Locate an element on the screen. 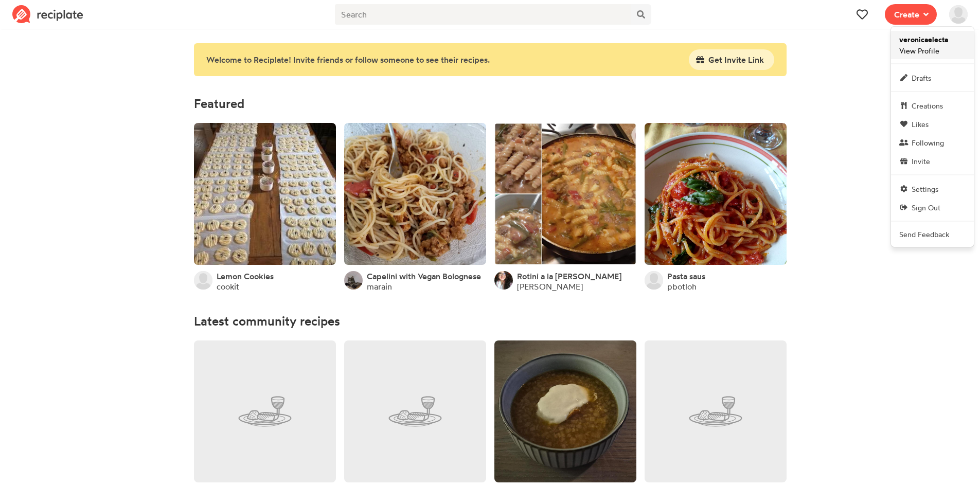  span: Lemon Cookies is located at coordinates (245, 277).